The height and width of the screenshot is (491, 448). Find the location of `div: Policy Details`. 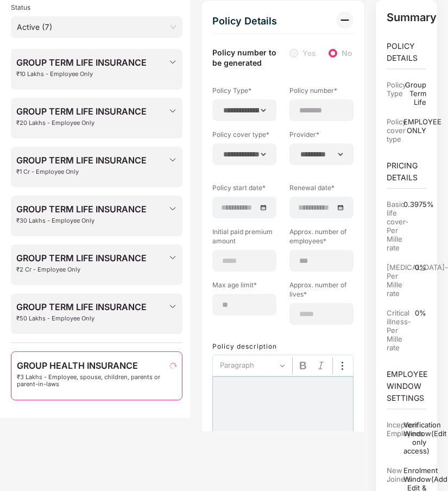

div: Policy Details is located at coordinates (244, 21).